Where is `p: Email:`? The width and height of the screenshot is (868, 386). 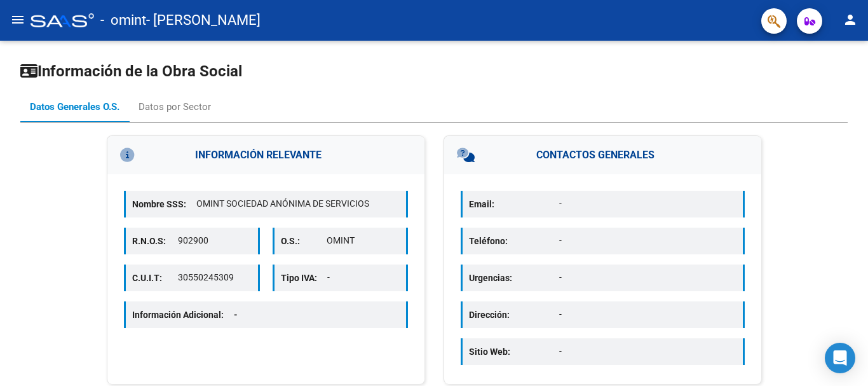 p: Email: is located at coordinates (514, 204).